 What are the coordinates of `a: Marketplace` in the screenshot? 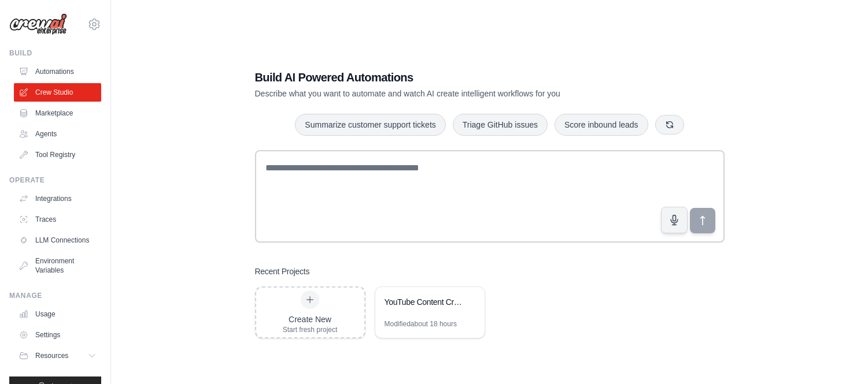 It's located at (57, 113).